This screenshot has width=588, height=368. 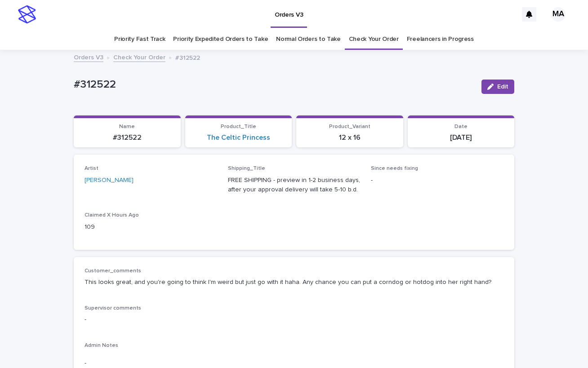 I want to click on span: Name, so click(x=127, y=127).